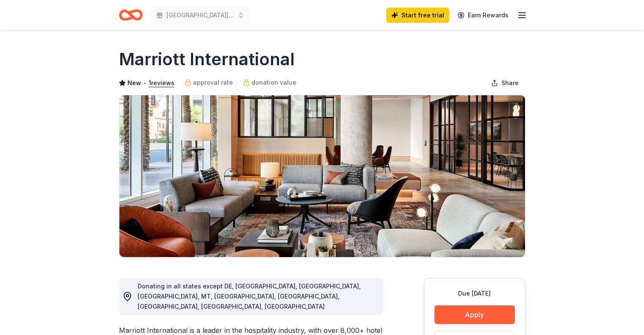  I want to click on a: Start free trial, so click(418, 15).